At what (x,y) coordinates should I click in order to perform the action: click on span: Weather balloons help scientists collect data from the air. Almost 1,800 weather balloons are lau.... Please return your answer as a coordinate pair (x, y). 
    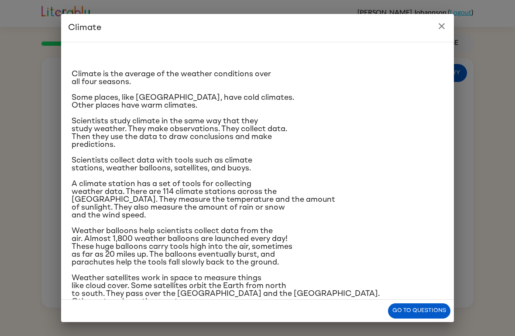
    Looking at the image, I should click on (182, 247).